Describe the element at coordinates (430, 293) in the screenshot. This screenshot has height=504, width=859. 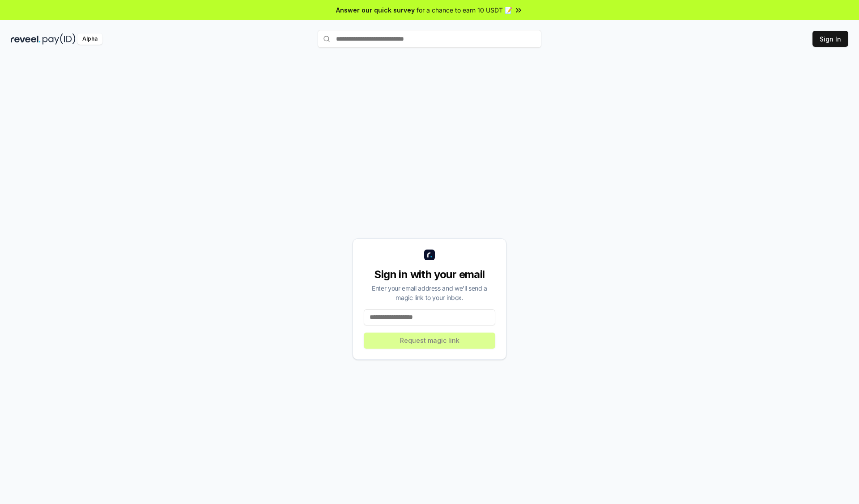
I see `div: Enter your email address and we’ll send a magic link to your inbox.` at that location.